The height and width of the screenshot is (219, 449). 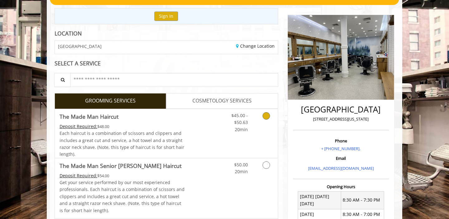 I want to click on span: $45.00 - $50.63, so click(x=240, y=119).